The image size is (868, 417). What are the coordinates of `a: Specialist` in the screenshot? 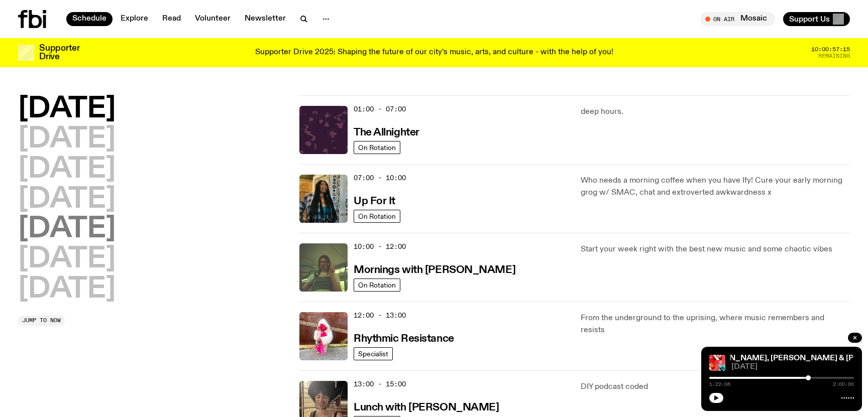 It's located at (373, 354).